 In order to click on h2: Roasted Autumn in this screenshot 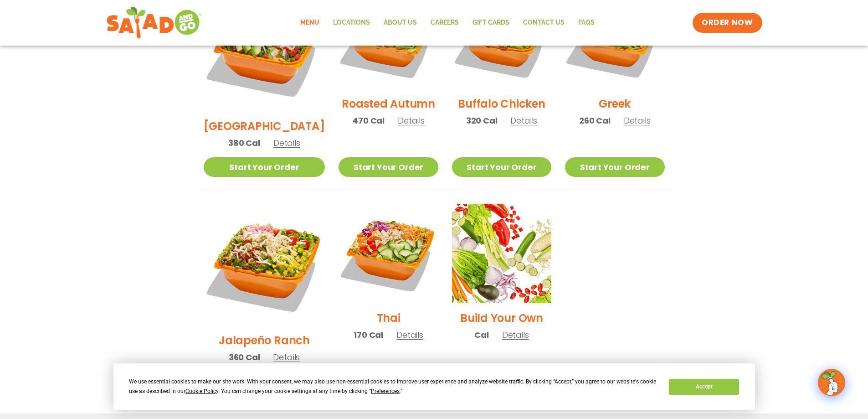, I will do `click(388, 104)`.